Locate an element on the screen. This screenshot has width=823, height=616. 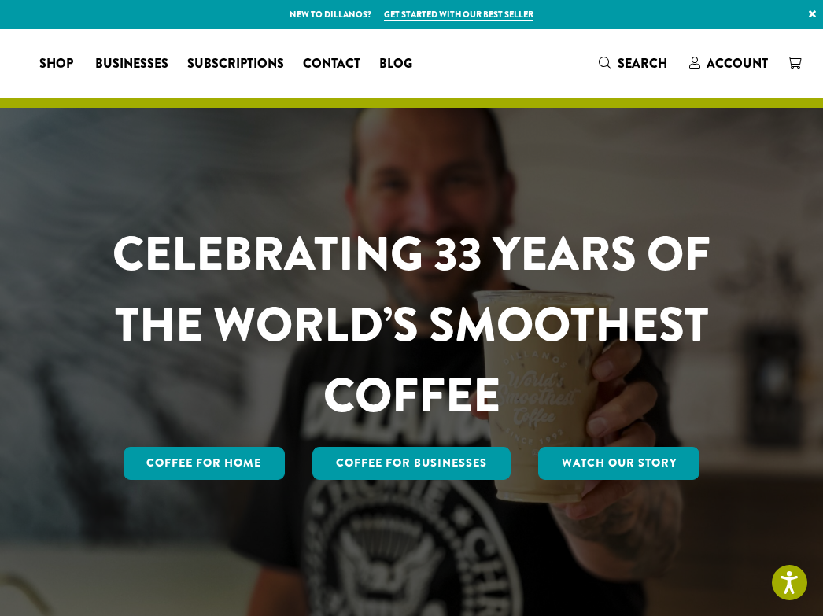
a: Coffee for Home is located at coordinates (205, 463).